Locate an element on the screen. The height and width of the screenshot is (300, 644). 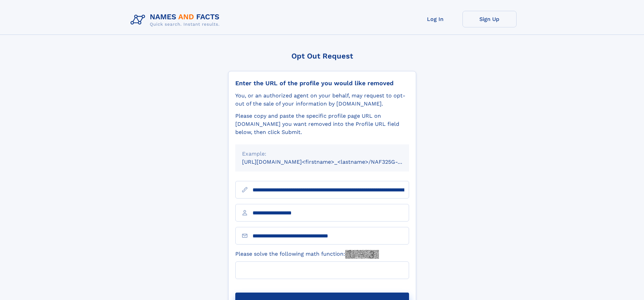
a: Log In is located at coordinates (435, 19).